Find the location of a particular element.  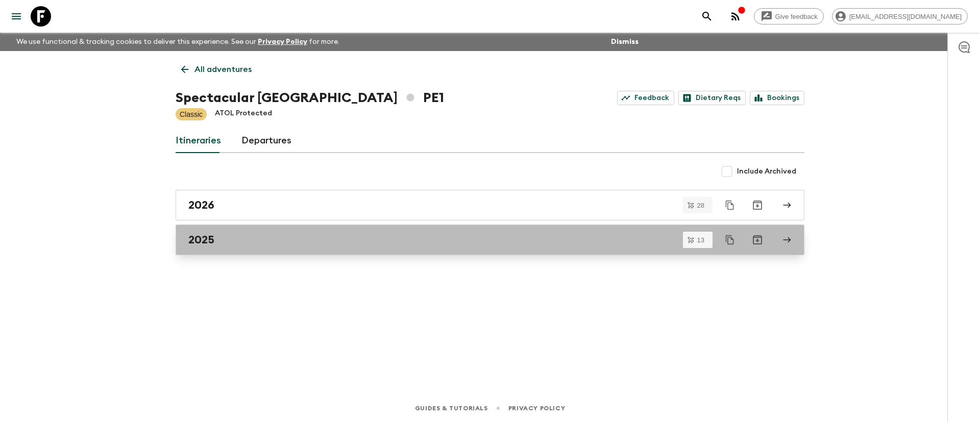

a: 2025 is located at coordinates (490, 240).